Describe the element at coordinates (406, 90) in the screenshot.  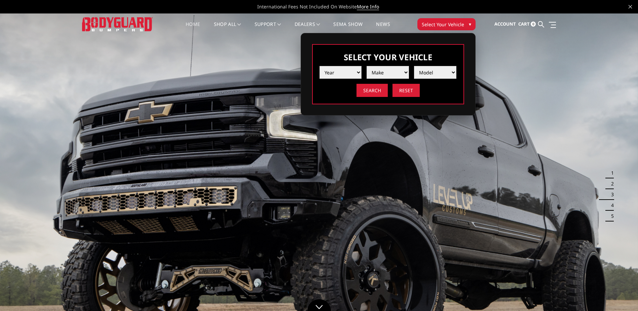
I see `input: Reset` at that location.